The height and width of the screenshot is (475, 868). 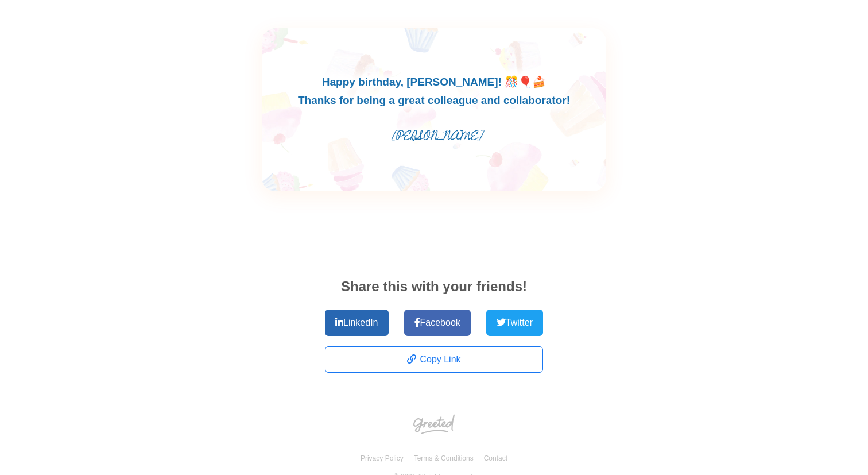 What do you see at coordinates (444, 458) in the screenshot?
I see `a: Terms & Conditions` at bounding box center [444, 458].